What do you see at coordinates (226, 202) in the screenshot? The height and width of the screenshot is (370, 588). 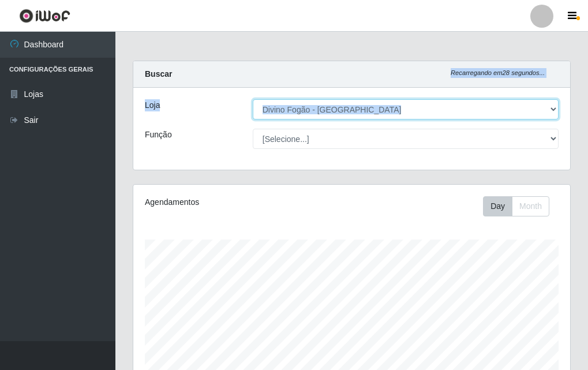 I see `div: Agendamentos` at bounding box center [226, 202].